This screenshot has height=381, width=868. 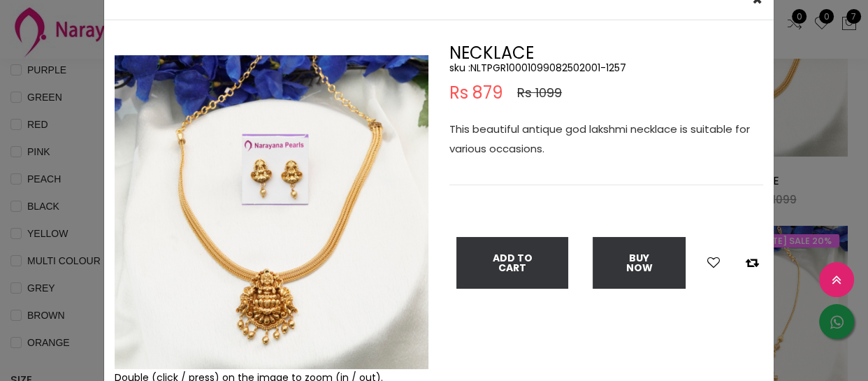 What do you see at coordinates (713, 263) in the screenshot?
I see `button: Add to wishlist` at bounding box center [713, 263].